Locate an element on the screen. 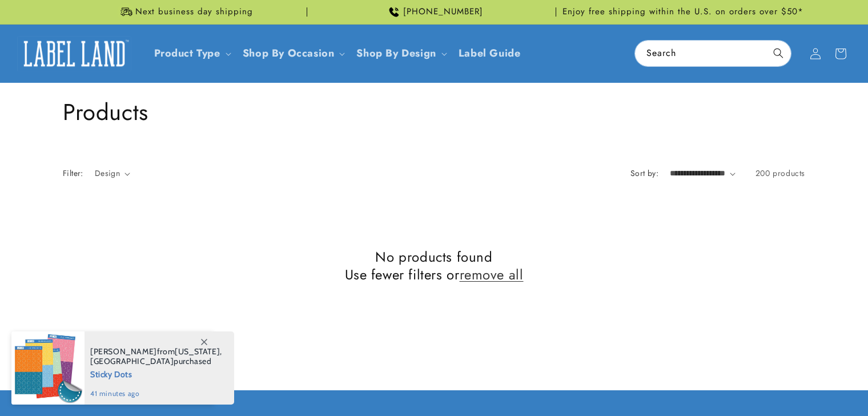 The image size is (868, 416). a: Product Type is located at coordinates (187, 53).